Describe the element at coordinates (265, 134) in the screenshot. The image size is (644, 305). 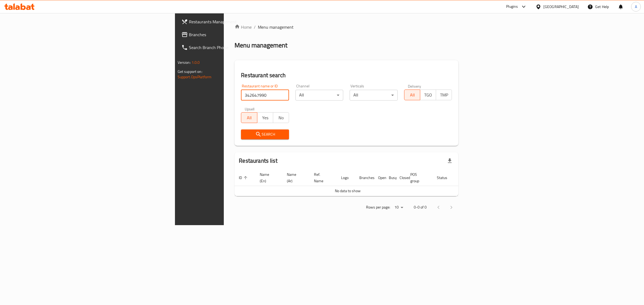
I see `button: Search` at that location.